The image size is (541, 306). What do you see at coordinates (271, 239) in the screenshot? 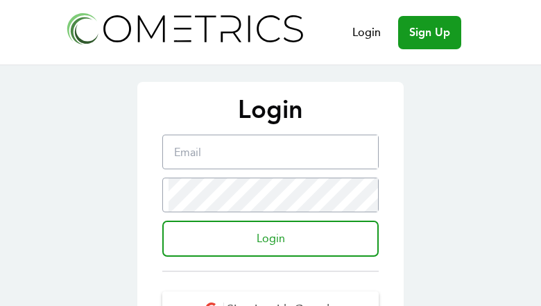
I see `input: Login` at bounding box center [271, 239].